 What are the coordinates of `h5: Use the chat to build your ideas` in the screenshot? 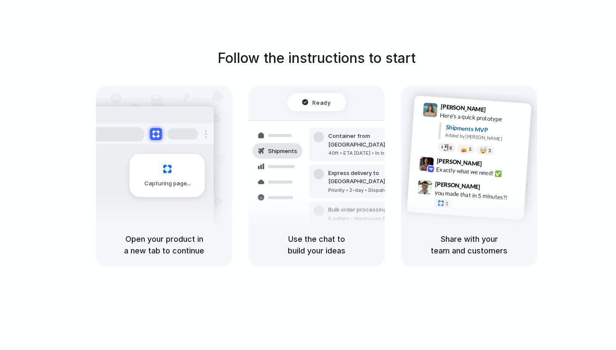 It's located at (317, 245).